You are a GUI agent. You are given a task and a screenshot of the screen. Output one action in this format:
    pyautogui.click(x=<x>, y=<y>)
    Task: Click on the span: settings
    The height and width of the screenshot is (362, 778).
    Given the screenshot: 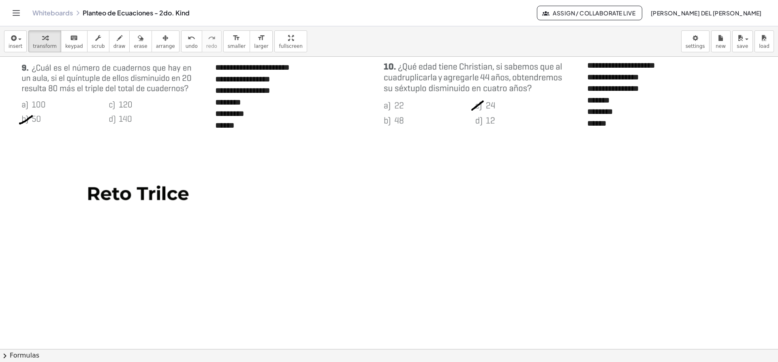 What is the action you would take?
    pyautogui.click(x=695, y=46)
    